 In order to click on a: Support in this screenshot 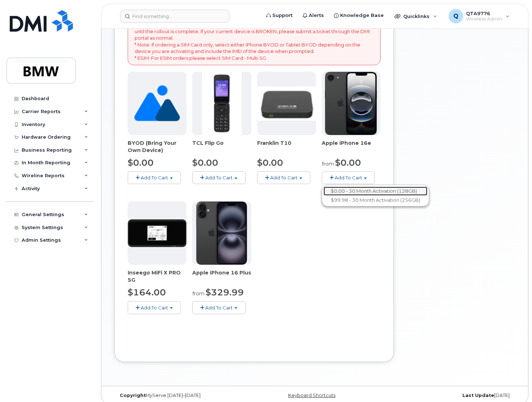, I will do `click(279, 15)`.